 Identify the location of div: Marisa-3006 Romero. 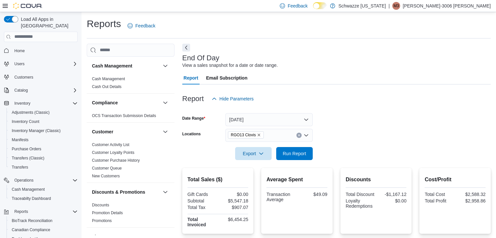
(396, 6).